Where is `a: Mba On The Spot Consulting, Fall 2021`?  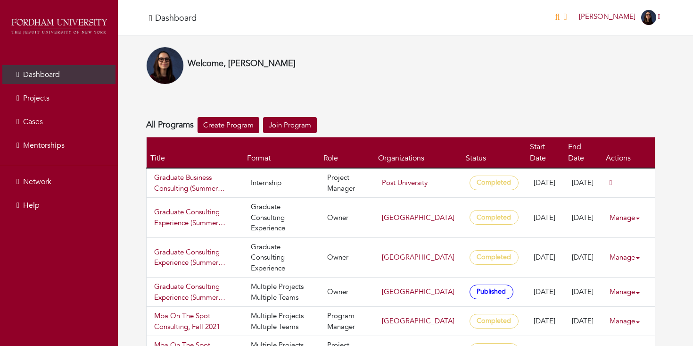
a: Mba On The Spot Consulting, Fall 2021 is located at coordinates (195, 321).